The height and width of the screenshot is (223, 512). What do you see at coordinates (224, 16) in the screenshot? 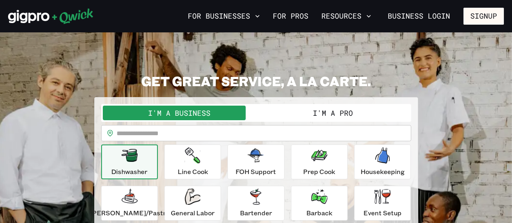
I see `button: For Businesses` at bounding box center [224, 16].